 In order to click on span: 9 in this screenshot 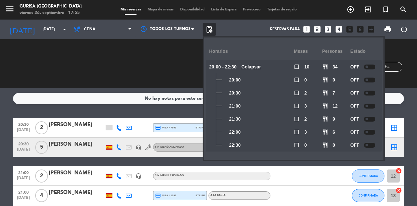, I will do `click(334, 119)`.